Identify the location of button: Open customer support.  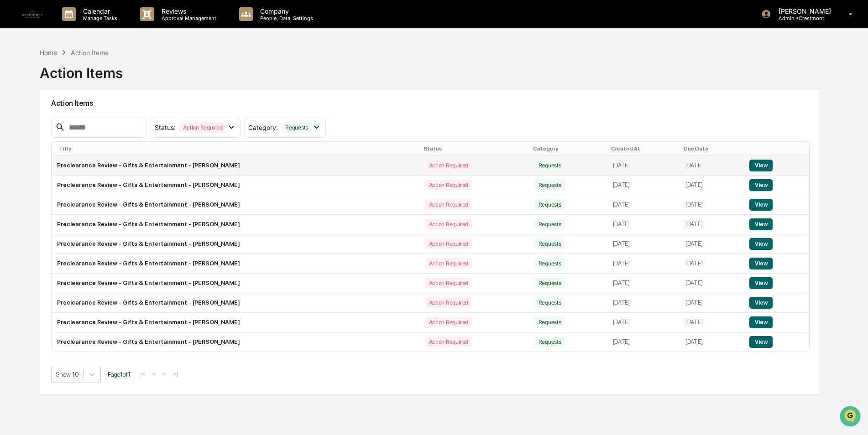
(11, 11).